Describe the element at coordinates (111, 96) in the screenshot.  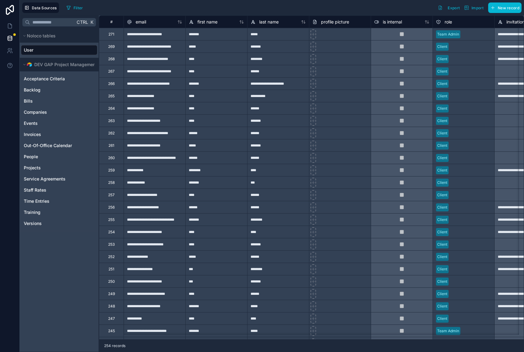
I see `div: 265` at that location.